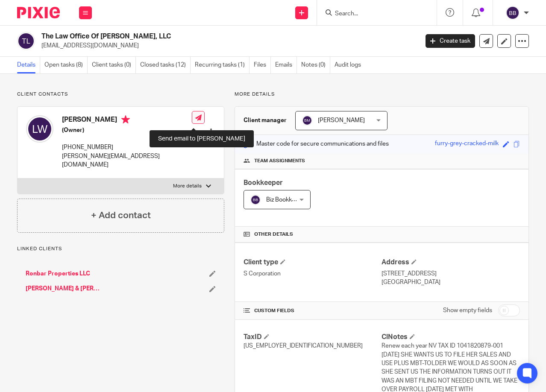 This screenshot has width=546, height=392. What do you see at coordinates (315, 144) in the screenshot?
I see `p: Master code for secure communications and files` at bounding box center [315, 144].